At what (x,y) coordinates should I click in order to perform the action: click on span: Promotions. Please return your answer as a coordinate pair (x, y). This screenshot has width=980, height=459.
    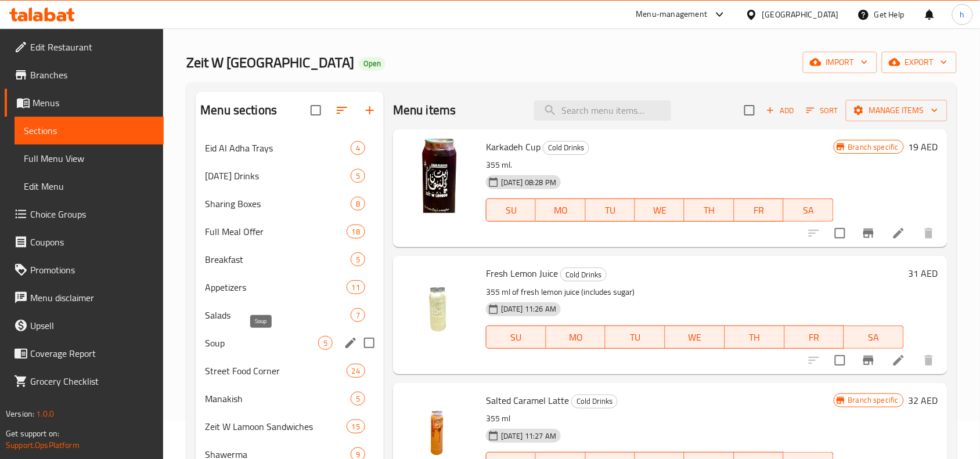
    Looking at the image, I should click on (92, 269).